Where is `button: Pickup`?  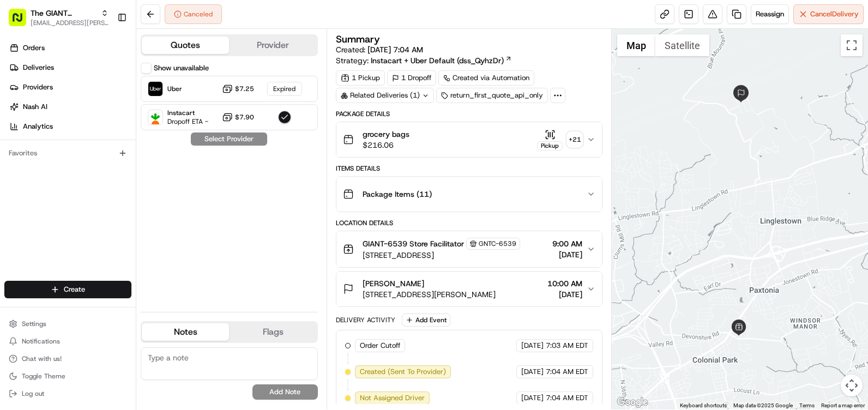
button: Pickup is located at coordinates (550, 139).